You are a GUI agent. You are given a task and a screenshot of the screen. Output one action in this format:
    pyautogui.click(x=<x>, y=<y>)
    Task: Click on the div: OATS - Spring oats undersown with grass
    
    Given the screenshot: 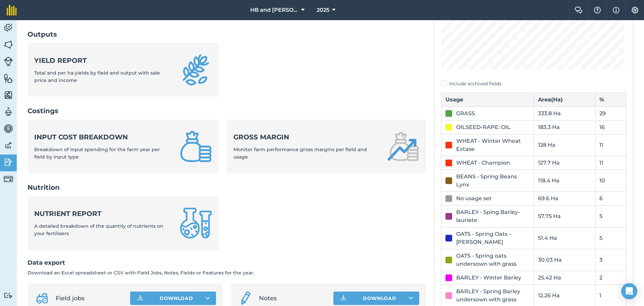 What is the action you would take?
    pyautogui.click(x=493, y=260)
    